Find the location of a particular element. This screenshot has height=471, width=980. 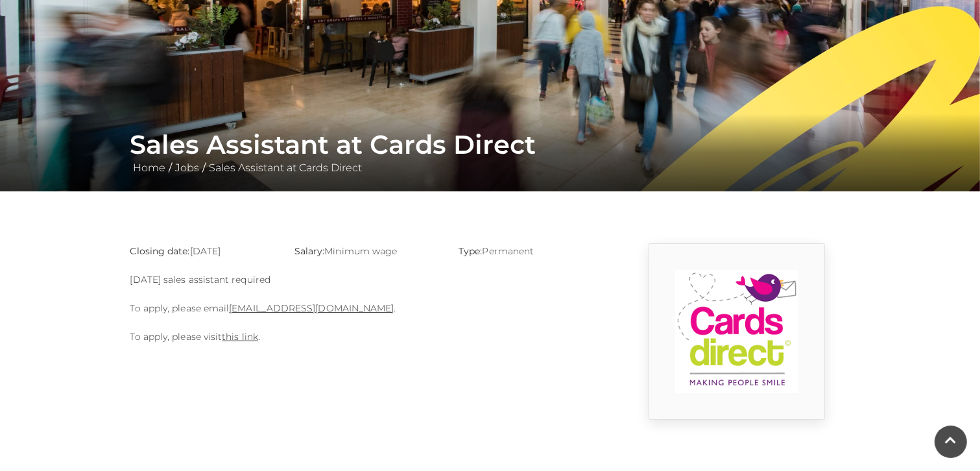

h1: Sales Assistant at Cards Direct is located at coordinates (490, 145).